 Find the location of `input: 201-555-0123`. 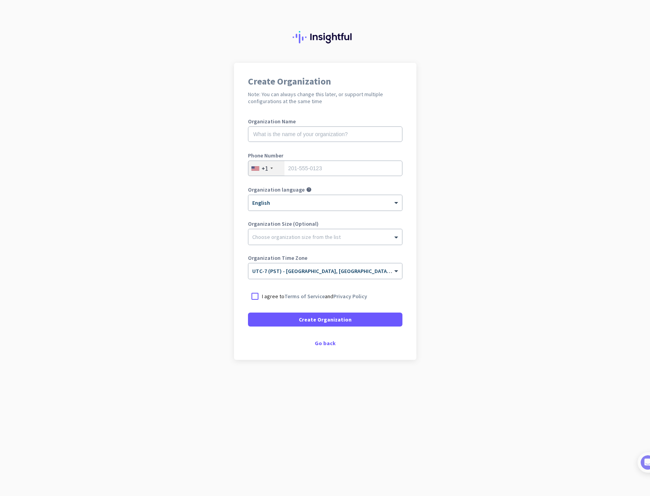

input: 201-555-0123 is located at coordinates (325, 168).